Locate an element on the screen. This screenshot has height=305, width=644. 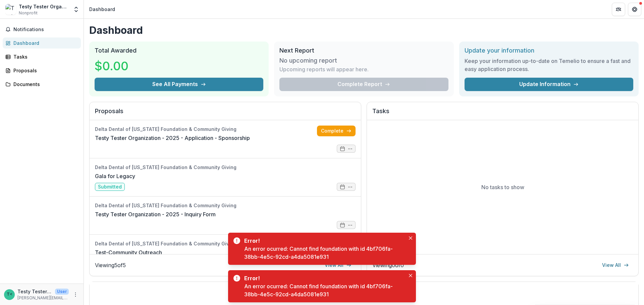
button: More is located at coordinates (76, 295).